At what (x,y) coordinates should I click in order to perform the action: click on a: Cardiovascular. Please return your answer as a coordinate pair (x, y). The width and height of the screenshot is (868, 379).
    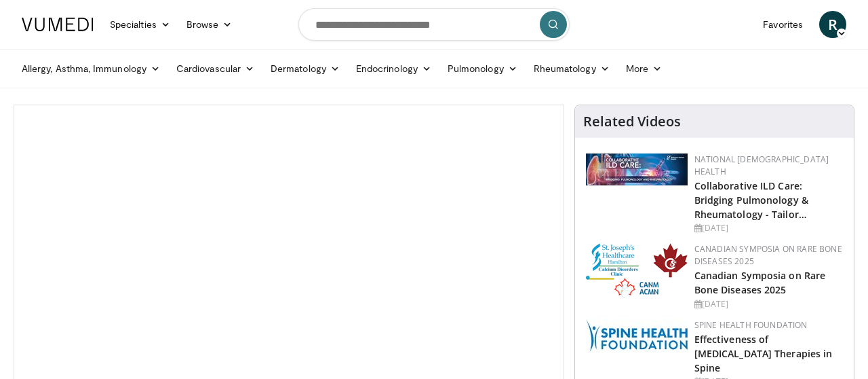
    Looking at the image, I should click on (215, 69).